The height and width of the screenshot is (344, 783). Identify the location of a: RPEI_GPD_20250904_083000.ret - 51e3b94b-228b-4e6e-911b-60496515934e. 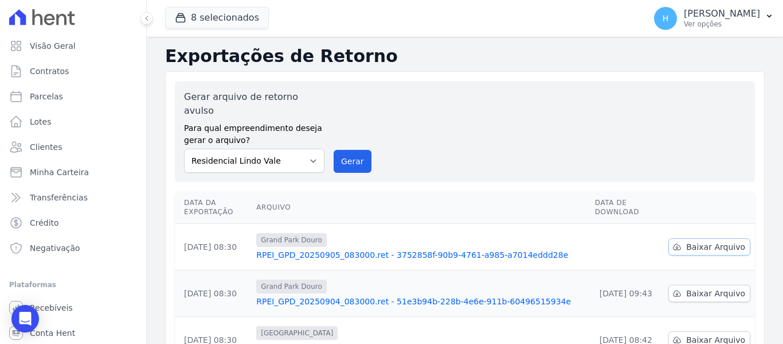
(421, 301).